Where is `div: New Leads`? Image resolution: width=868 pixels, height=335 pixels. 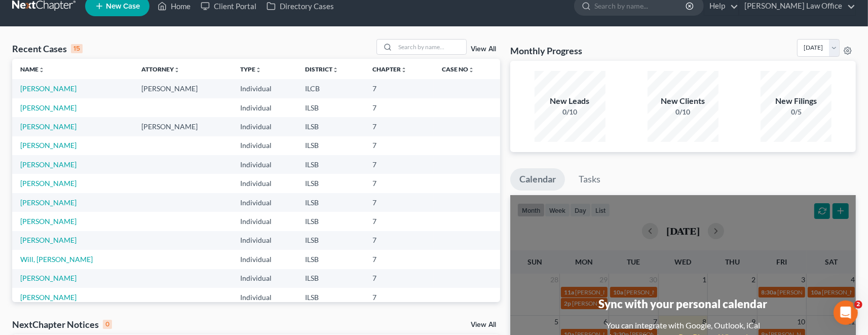 div: New Leads is located at coordinates (570, 101).